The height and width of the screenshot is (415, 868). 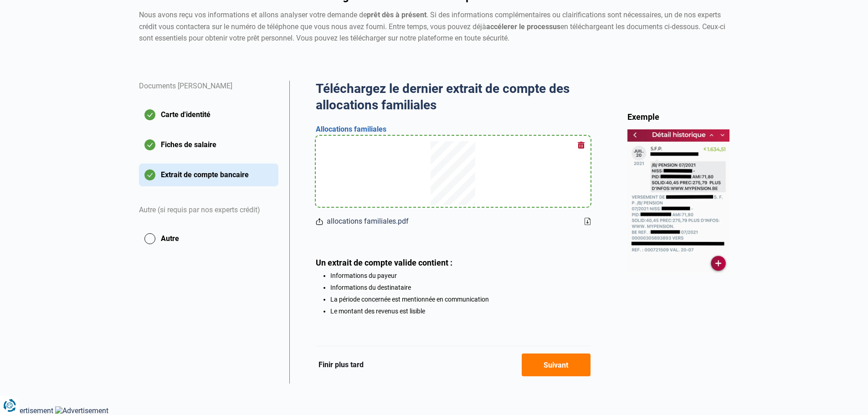 What do you see at coordinates (341, 365) in the screenshot?
I see `button: Finir plus tard` at bounding box center [341, 365].